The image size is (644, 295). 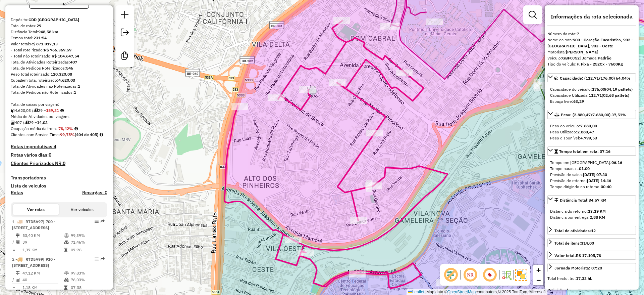 What do you see at coordinates (66, 273) in the screenshot?
I see `i: % de utilização do peso` at bounding box center [66, 273].